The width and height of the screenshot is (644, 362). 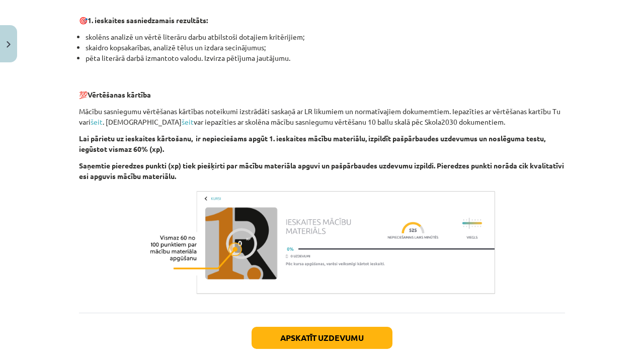 I want to click on strong: 1. ieskaites sasniedzamais rezultāts:, so click(x=147, y=20).